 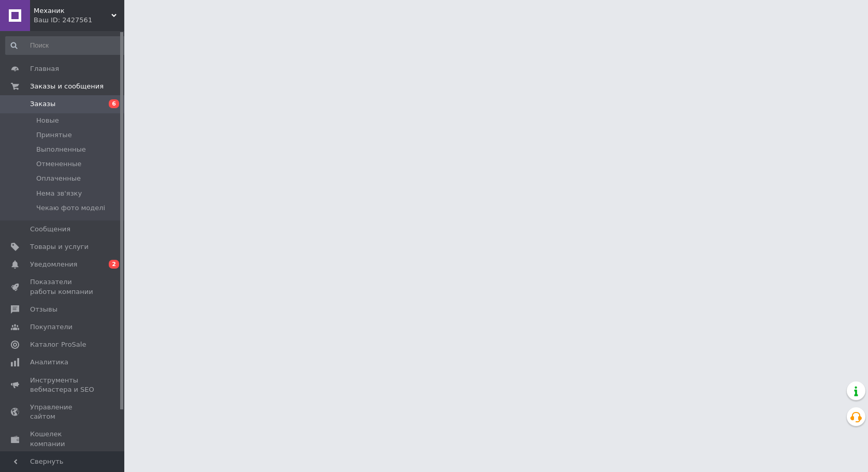 I want to click on span: Уведомления, so click(x=53, y=265).